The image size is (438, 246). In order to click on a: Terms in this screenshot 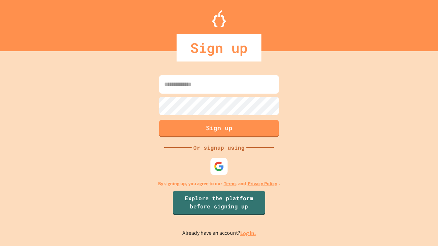, I will do `click(230, 184)`.